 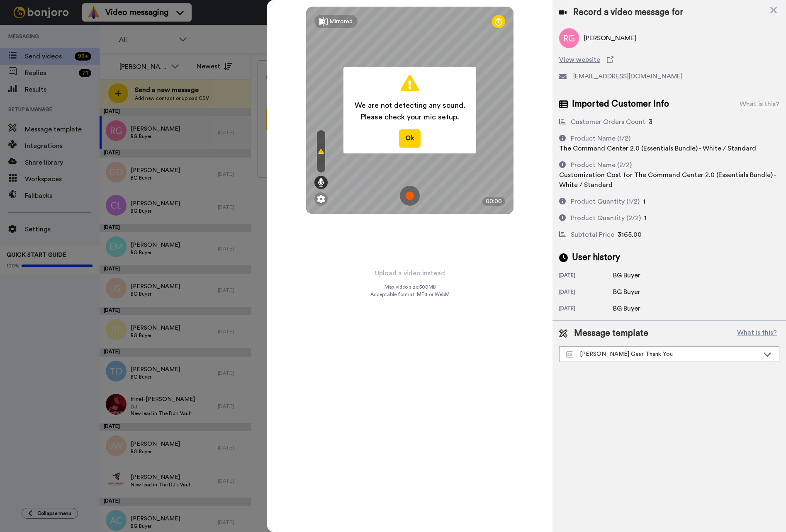 I want to click on div: Product Name (2/2), so click(x=601, y=165).